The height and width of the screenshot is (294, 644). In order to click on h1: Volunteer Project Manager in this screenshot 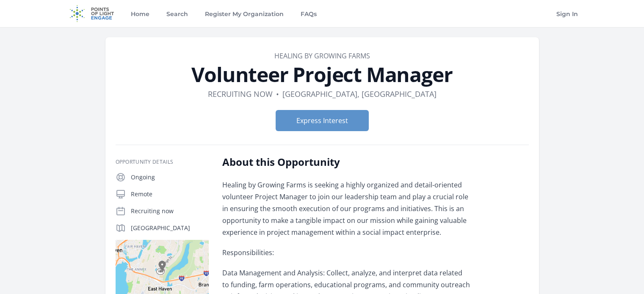, I will do `click(322, 75)`.